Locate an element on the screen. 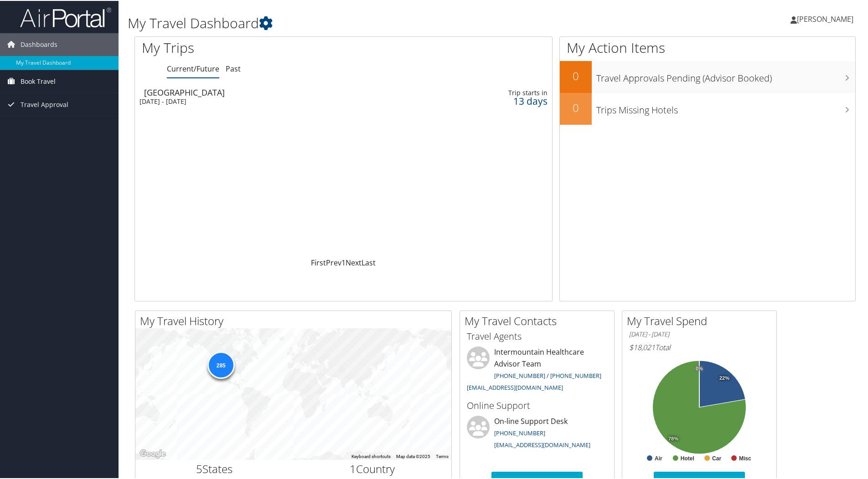 This screenshot has height=479, width=868. a: Next is located at coordinates (353, 262).